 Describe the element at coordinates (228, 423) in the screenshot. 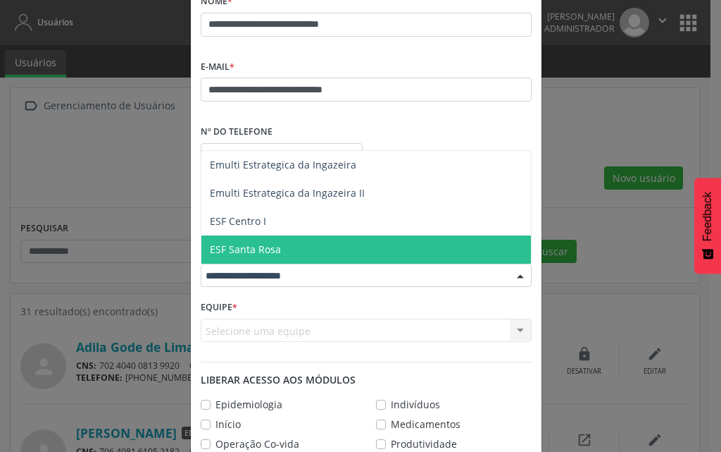

I see `label: Início` at that location.